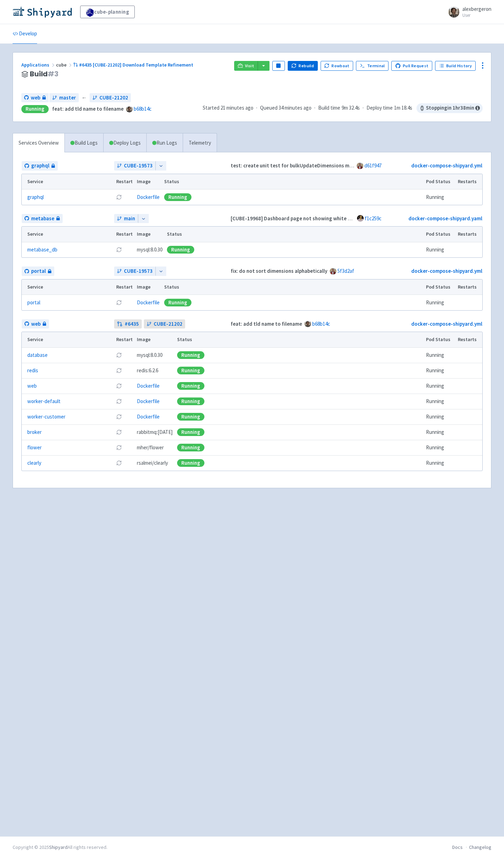 This screenshot has width=504, height=858. Describe the element at coordinates (457, 847) in the screenshot. I see `a: Docs` at that location.